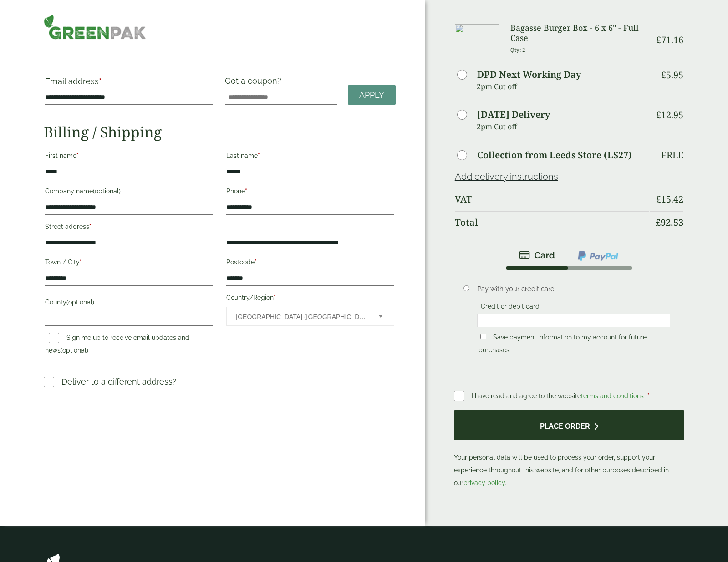  I want to click on p: Pay with your credit card., so click(574, 289).